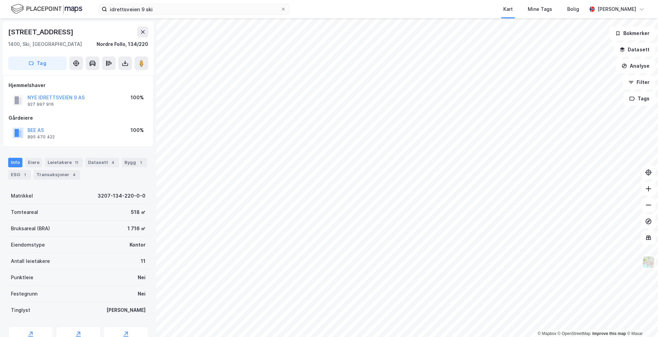  I want to click on button: Analyse, so click(635, 66).